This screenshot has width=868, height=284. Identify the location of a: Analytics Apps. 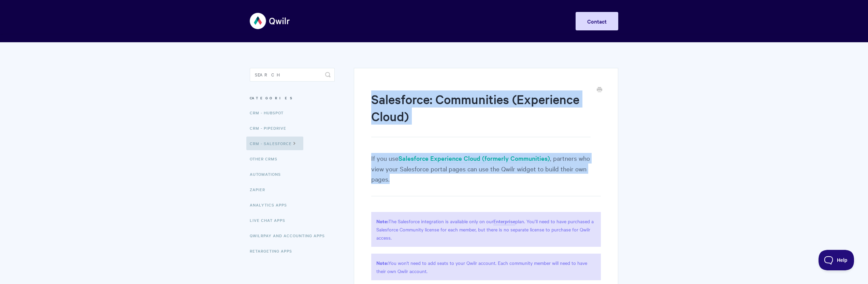
(271, 205).